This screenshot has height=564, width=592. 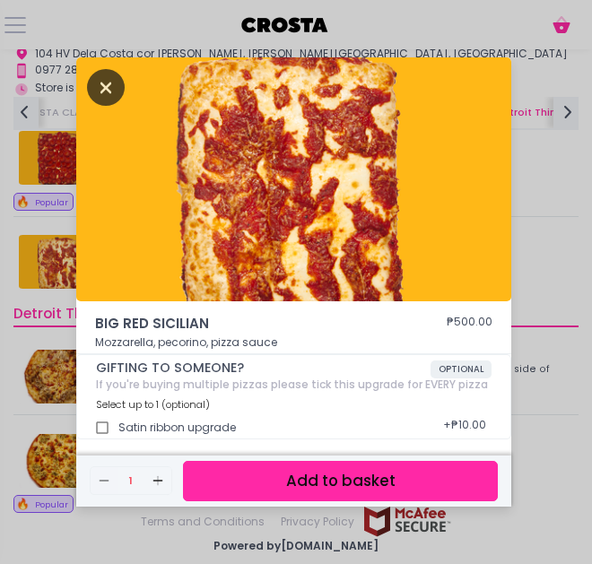 What do you see at coordinates (469, 324) in the screenshot?
I see `div: ₱500.00` at bounding box center [469, 324].